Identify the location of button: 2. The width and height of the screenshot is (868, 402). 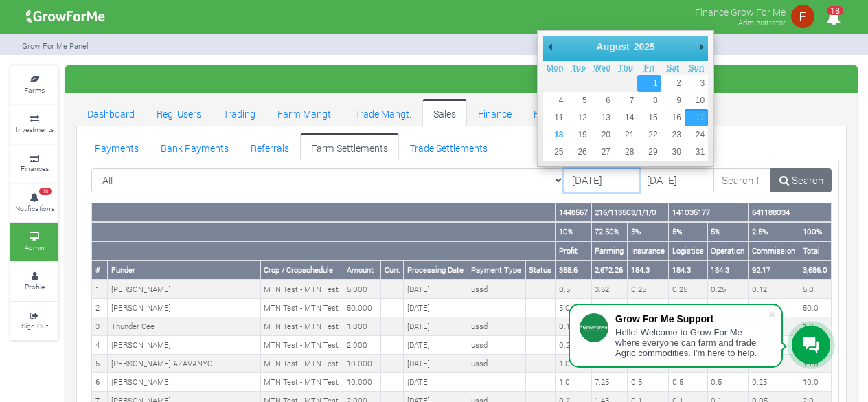
(672, 83).